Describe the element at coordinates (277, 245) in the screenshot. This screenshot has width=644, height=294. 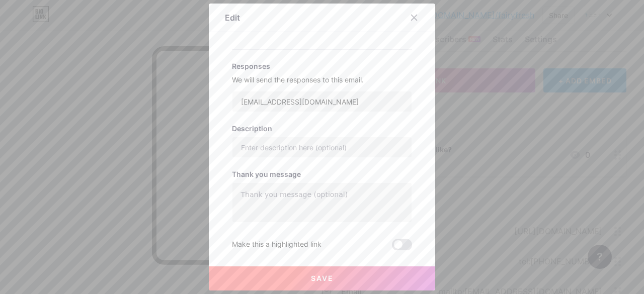
I see `div: Make this a highlighted link` at that location.